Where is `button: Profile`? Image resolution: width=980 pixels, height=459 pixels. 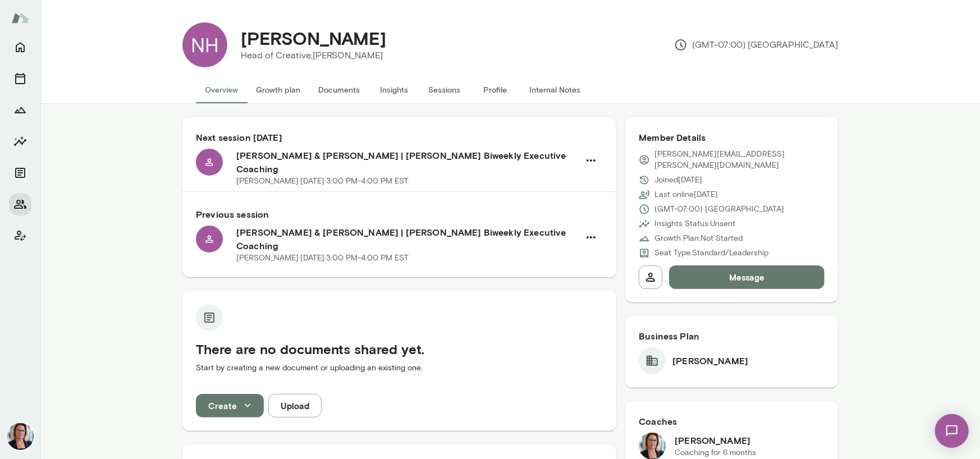
button: Profile is located at coordinates (495, 89).